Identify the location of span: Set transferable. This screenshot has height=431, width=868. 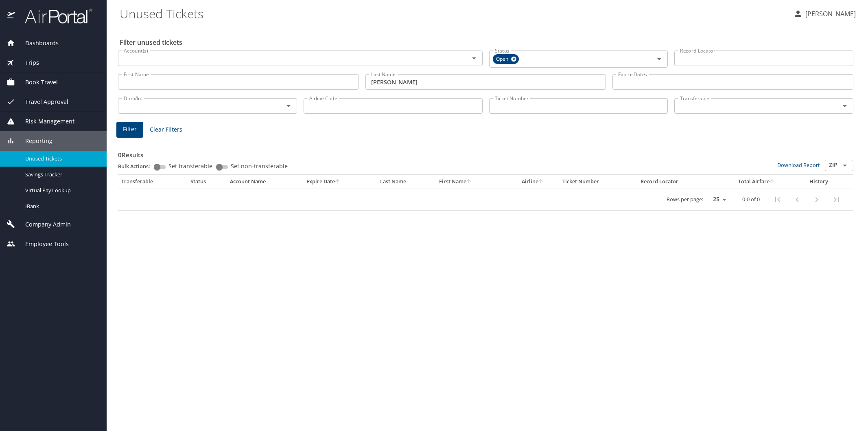
(190, 166).